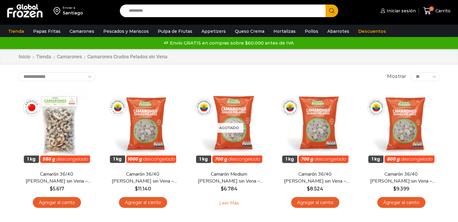  Describe the element at coordinates (397, 77) in the screenshot. I see `span: Mostrar` at that location.